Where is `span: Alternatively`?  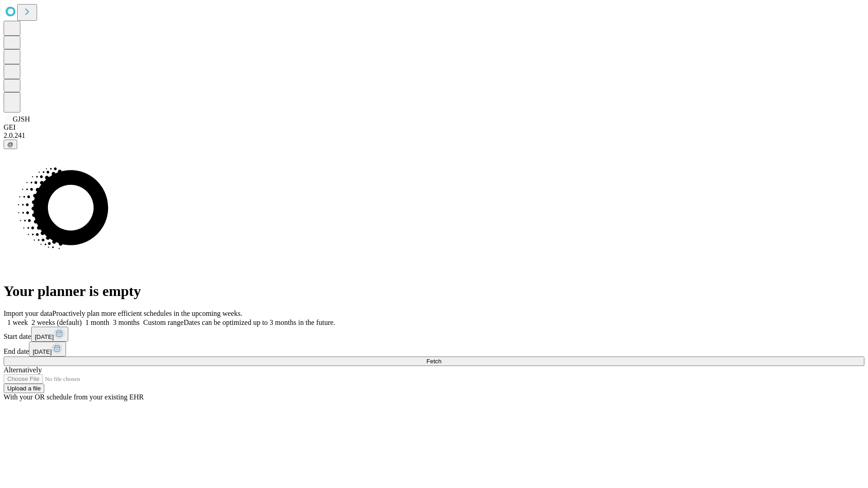 span: Alternatively is located at coordinates (22, 370).